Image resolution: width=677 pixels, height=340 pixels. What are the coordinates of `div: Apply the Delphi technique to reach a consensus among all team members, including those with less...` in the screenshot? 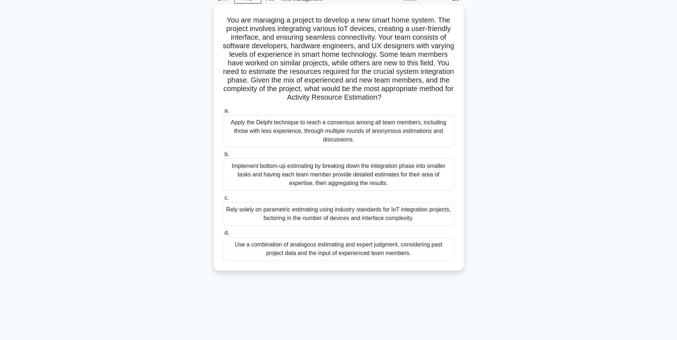 It's located at (338, 131).